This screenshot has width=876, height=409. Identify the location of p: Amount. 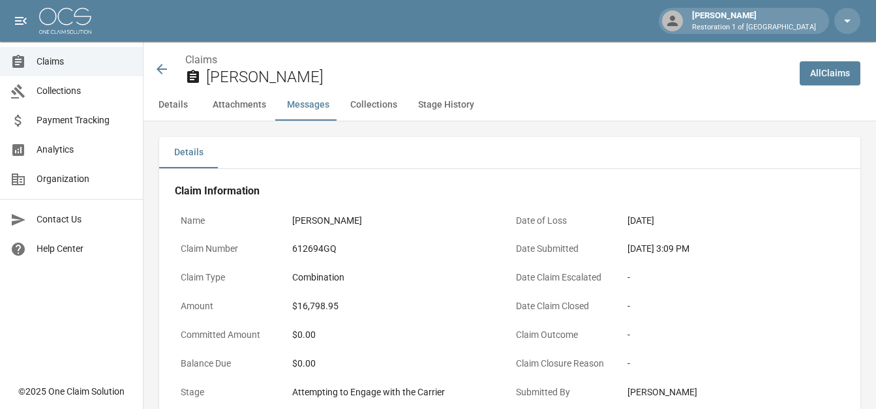
(230, 306).